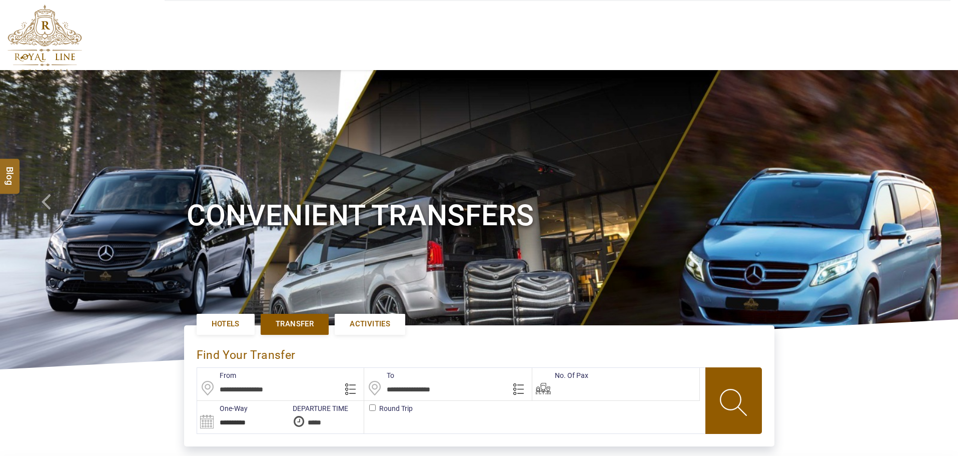 The width and height of the screenshot is (958, 456). I want to click on a: Transfer, so click(295, 324).